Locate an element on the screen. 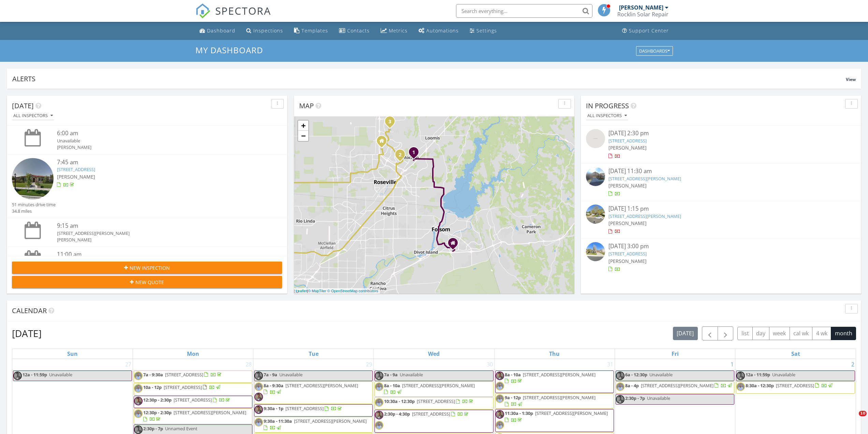 Image resolution: width=868 pixels, height=434 pixels. a: Go to August 1, 2025 is located at coordinates (731, 364).